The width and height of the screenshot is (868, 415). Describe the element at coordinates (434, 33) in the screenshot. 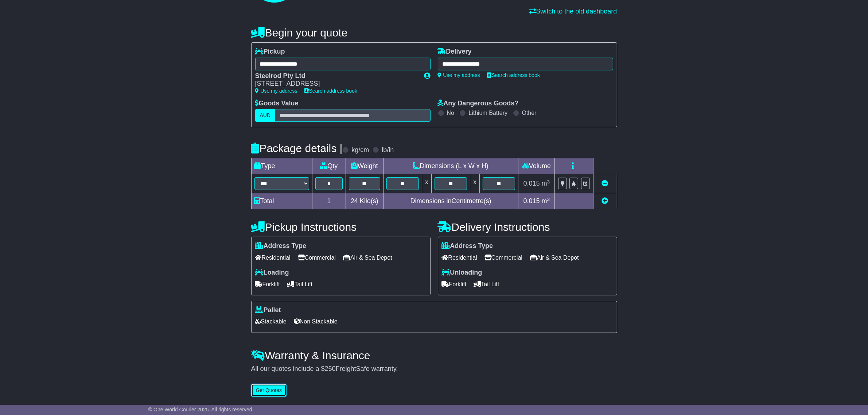

I see `h4: Begin your quote` at that location.